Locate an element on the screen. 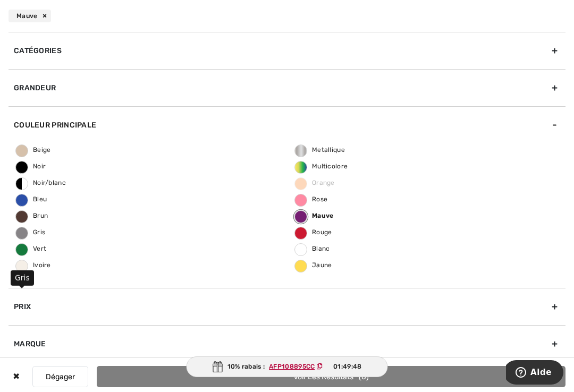 This screenshot has height=392, width=574. span: Noir/blanc is located at coordinates (41, 183).